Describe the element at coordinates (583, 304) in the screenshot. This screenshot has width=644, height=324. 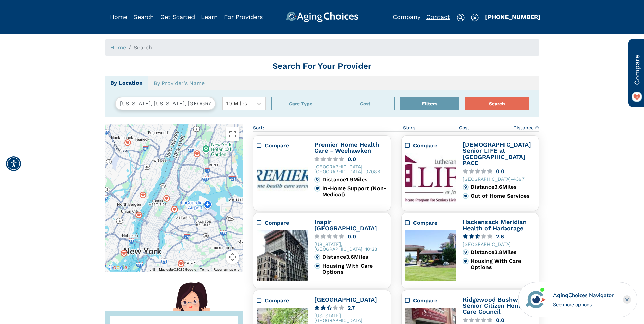
I see `div: See more options` at that location.